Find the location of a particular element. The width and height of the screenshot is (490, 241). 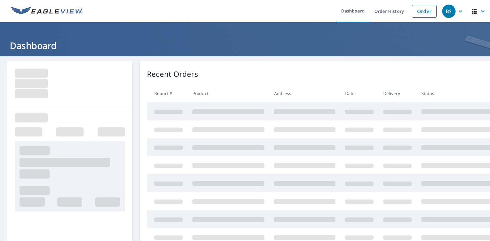

th: Report # is located at coordinates (167, 93).